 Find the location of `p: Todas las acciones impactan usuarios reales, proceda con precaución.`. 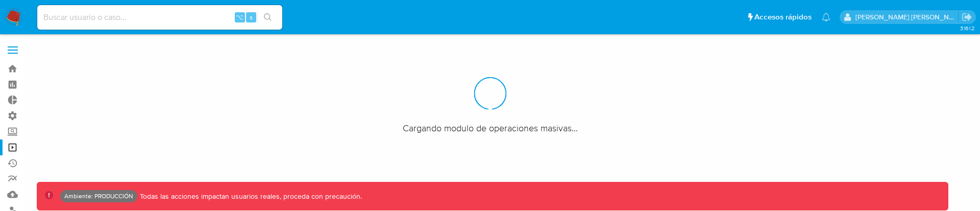

p: Todas las acciones impactan usuarios reales, proceda con precaución. is located at coordinates (250, 196).